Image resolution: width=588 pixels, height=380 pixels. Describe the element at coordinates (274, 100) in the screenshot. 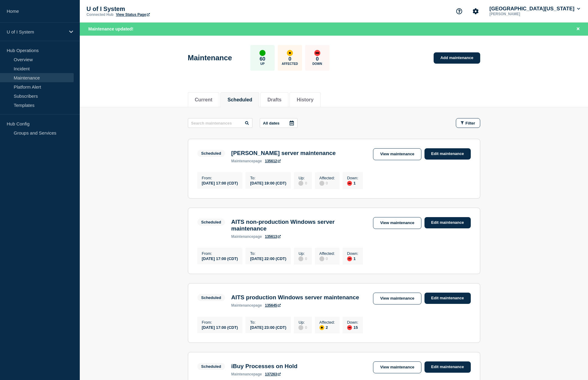

I see `button: Drafts` at that location.